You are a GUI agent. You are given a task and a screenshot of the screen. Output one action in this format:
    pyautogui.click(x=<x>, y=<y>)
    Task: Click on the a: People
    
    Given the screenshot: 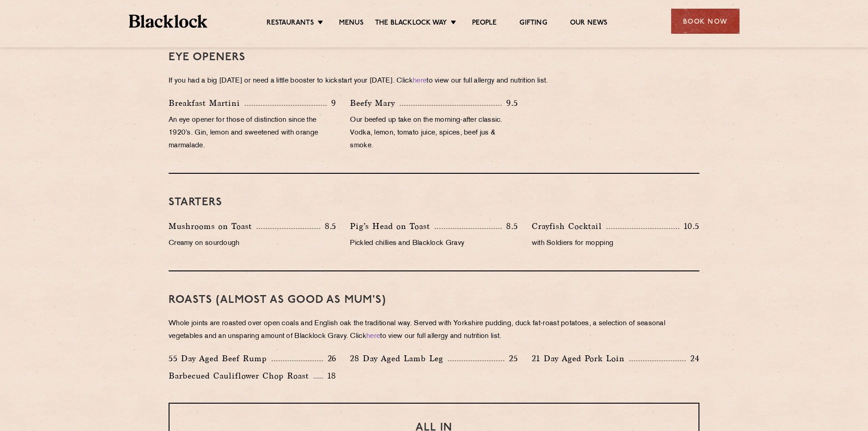 What is the action you would take?
    pyautogui.click(x=485, y=24)
    